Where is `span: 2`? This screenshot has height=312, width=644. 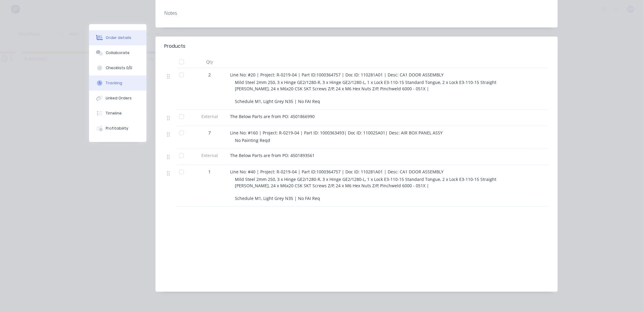 span: 2 is located at coordinates (210, 75).